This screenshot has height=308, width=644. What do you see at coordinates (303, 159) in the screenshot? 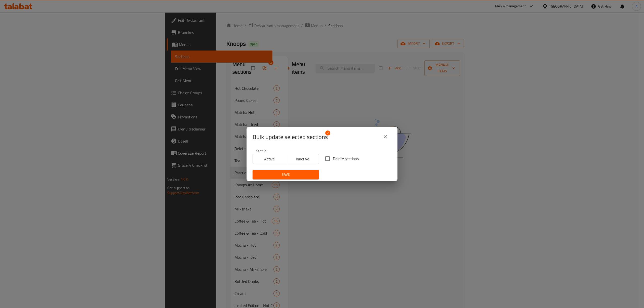
I see `span: Inactive` at bounding box center [303, 159].